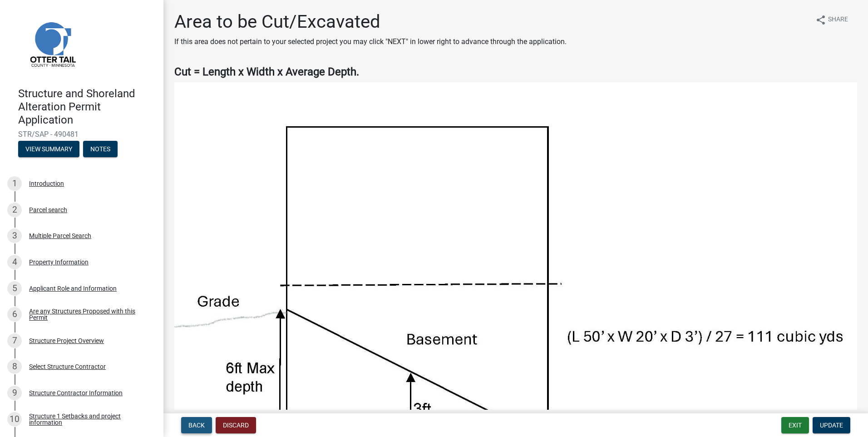  Describe the element at coordinates (15, 340) in the screenshot. I see `div: 7` at that location.